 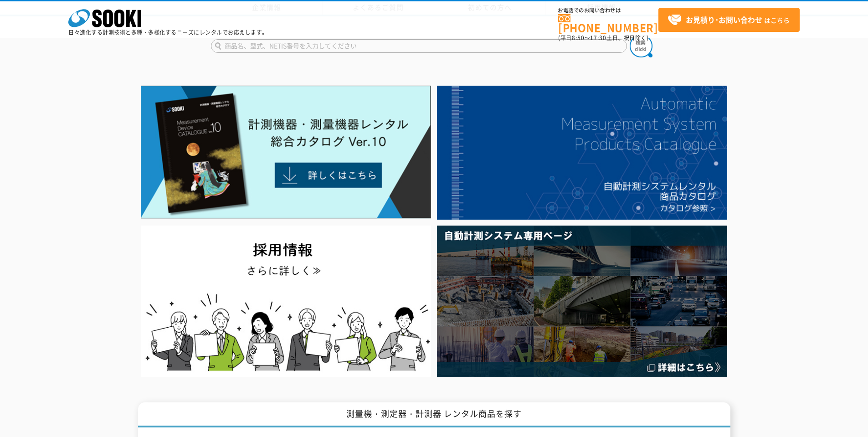 I want to click on img: btn_search.png, so click(x=641, y=46).